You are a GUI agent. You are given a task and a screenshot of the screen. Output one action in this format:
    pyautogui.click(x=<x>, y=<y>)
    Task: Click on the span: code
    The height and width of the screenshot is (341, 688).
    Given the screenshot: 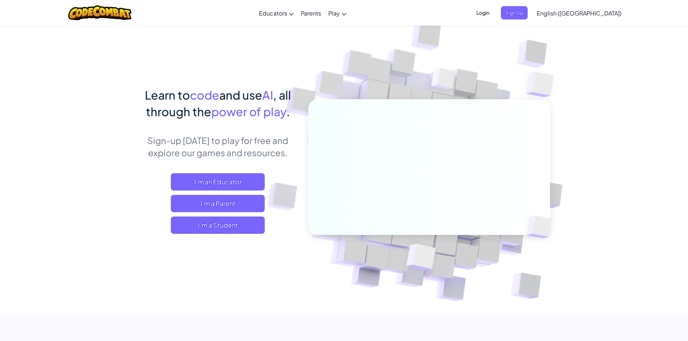 What is the action you would take?
    pyautogui.click(x=204, y=95)
    